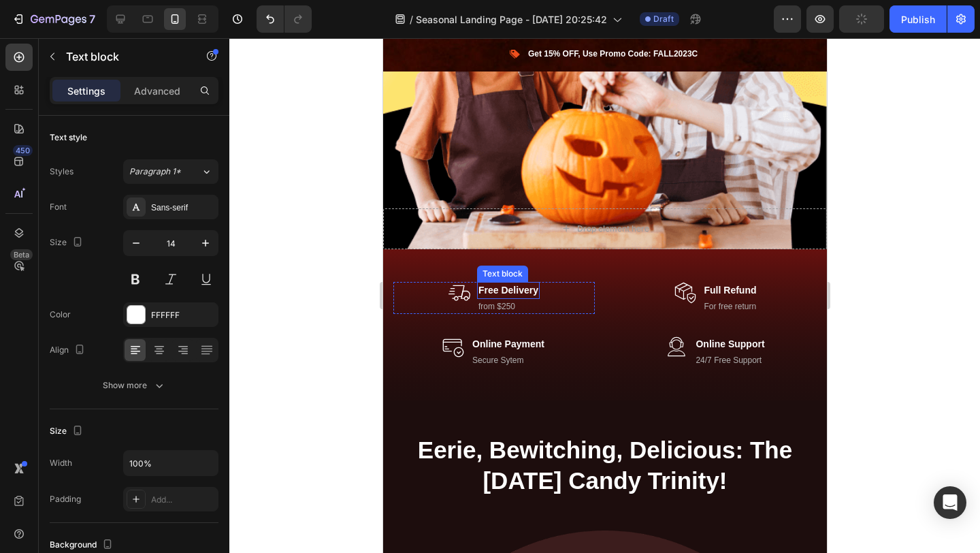 Image resolution: width=980 pixels, height=553 pixels. What do you see at coordinates (125, 252) in the screenshot?
I see `p: Free Delivery` at bounding box center [125, 252].